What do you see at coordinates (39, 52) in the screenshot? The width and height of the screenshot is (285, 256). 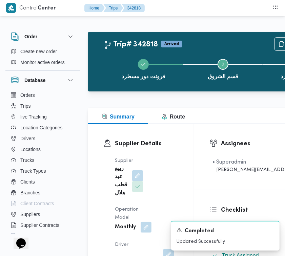 I see `span: Create new order` at bounding box center [39, 52].